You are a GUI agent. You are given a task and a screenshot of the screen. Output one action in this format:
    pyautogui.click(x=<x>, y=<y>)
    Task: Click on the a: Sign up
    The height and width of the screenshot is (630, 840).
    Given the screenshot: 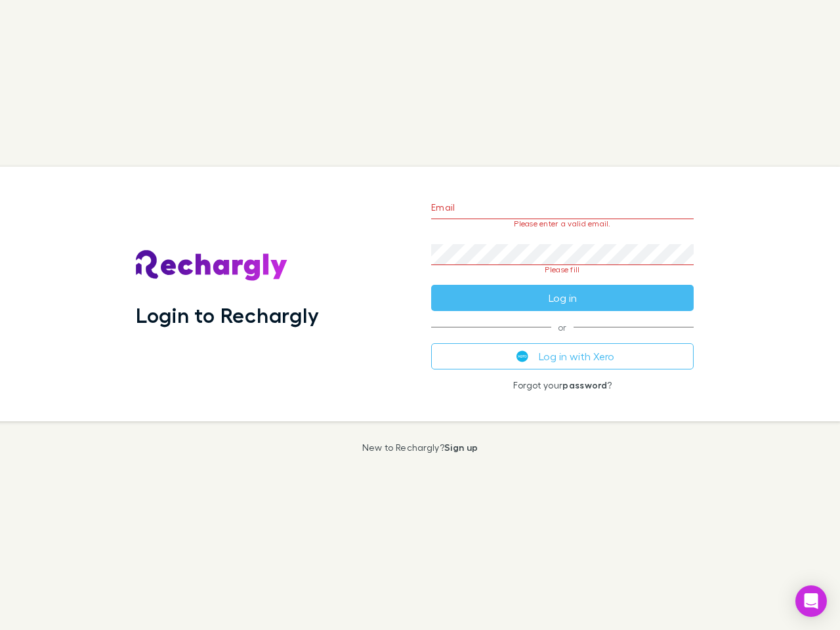 What is the action you would take?
    pyautogui.click(x=461, y=447)
    